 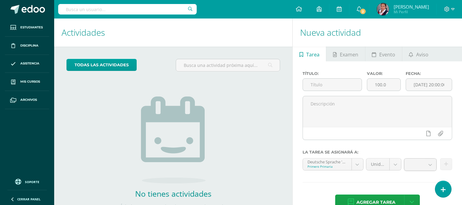 I want to click on div: Deutsche Sprache 'Alemán 1', so click(x=327, y=161).